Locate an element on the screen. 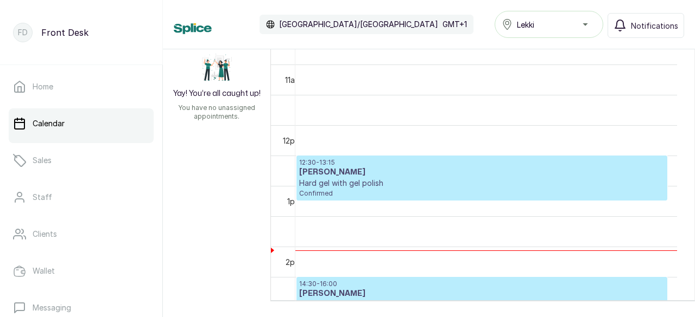 The width and height of the screenshot is (695, 317). p: Wallet is located at coordinates (43, 271).